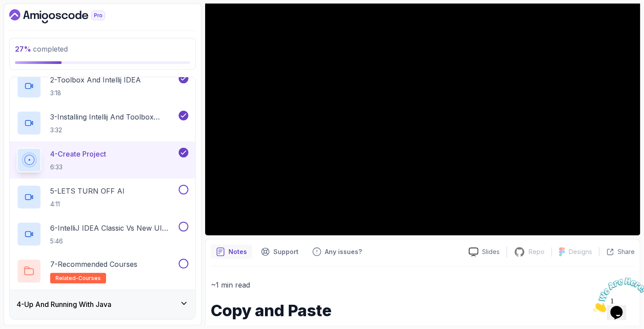  I want to click on span: completed, so click(41, 49).